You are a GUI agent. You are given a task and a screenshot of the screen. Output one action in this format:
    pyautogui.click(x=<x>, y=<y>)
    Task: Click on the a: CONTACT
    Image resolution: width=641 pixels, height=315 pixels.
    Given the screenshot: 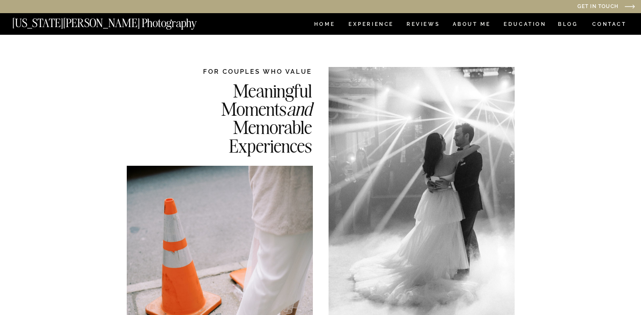 What is the action you would take?
    pyautogui.click(x=609, y=24)
    